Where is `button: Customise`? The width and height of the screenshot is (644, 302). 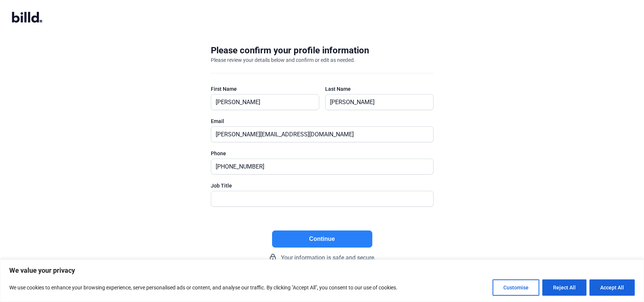
button: Customise is located at coordinates (516, 287).